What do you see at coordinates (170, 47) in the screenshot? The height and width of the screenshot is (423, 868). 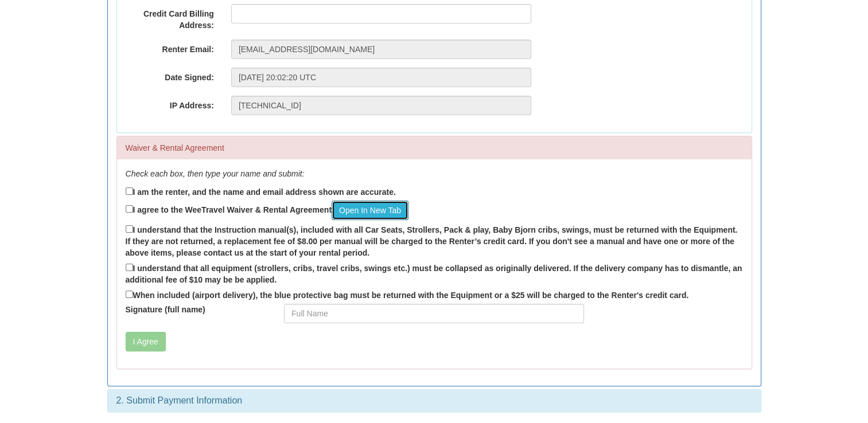 I see `label: Renter Email:` at bounding box center [170, 47].